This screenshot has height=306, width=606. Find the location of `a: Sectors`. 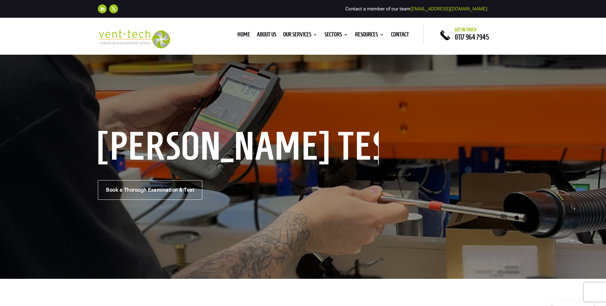

a: Sectors is located at coordinates (336, 36).